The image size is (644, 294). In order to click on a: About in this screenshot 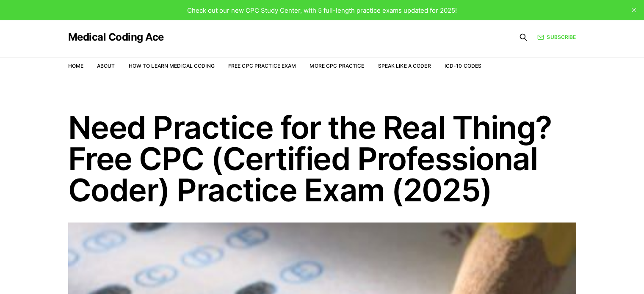, I will do `click(106, 66)`.